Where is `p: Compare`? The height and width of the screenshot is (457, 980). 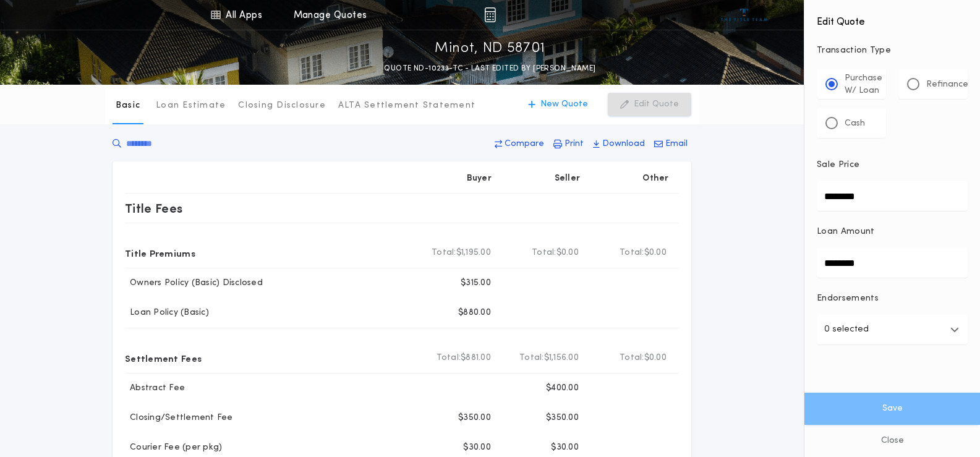 p: Compare is located at coordinates (524, 144).